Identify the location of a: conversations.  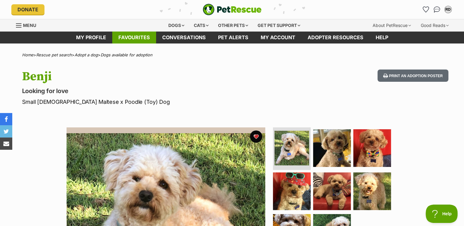
(184, 37).